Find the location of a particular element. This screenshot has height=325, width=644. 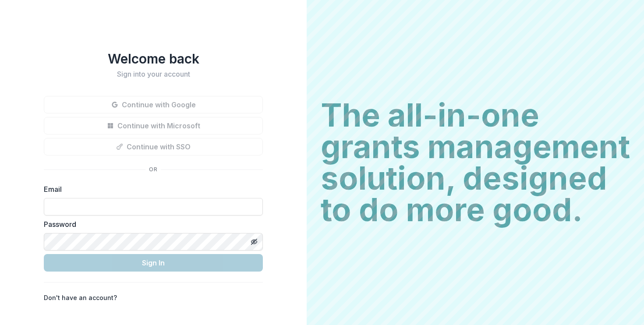

button: Toggle password visibility is located at coordinates (254, 242).